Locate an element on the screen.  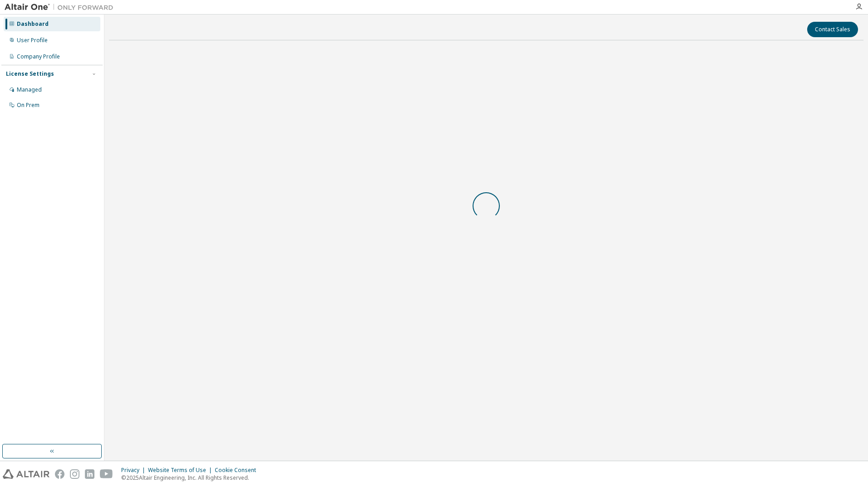
img: facebook.svg is located at coordinates (60, 474).